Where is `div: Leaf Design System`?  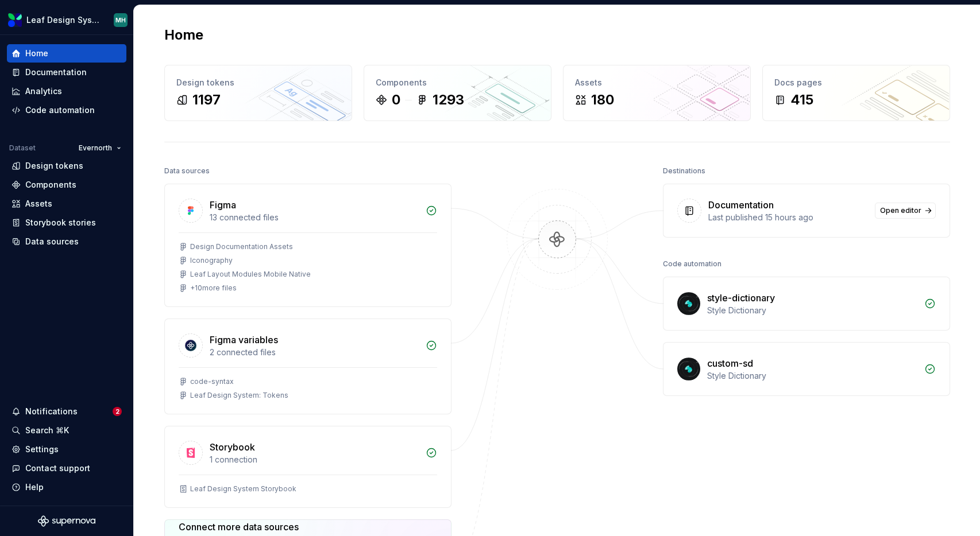
div: Leaf Design System is located at coordinates (63, 20).